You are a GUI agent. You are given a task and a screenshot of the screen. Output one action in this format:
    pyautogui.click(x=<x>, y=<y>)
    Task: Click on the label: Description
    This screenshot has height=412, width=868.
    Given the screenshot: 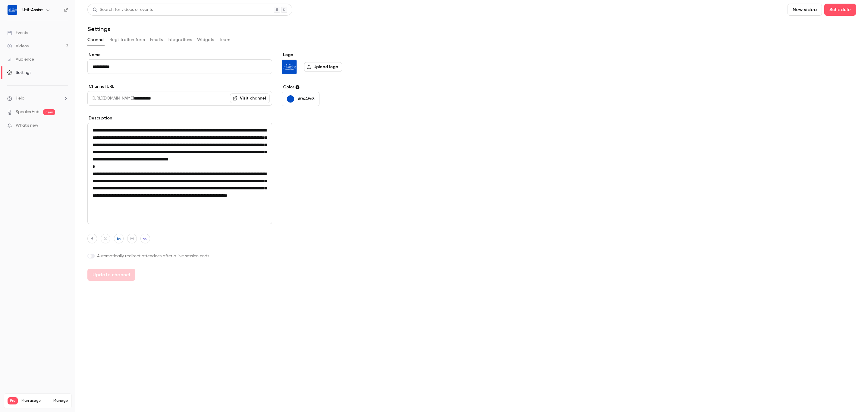 What is the action you would take?
    pyautogui.click(x=180, y=118)
    